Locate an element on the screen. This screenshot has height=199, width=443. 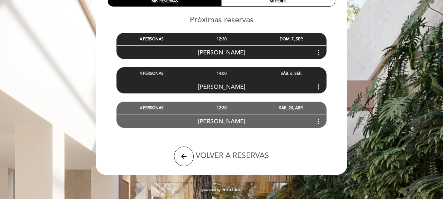
img: MEITRE is located at coordinates (231, 190).